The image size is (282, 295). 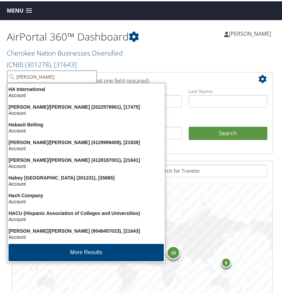 What do you see at coordinates (228, 90) in the screenshot?
I see `label: Last Name:` at bounding box center [228, 90].